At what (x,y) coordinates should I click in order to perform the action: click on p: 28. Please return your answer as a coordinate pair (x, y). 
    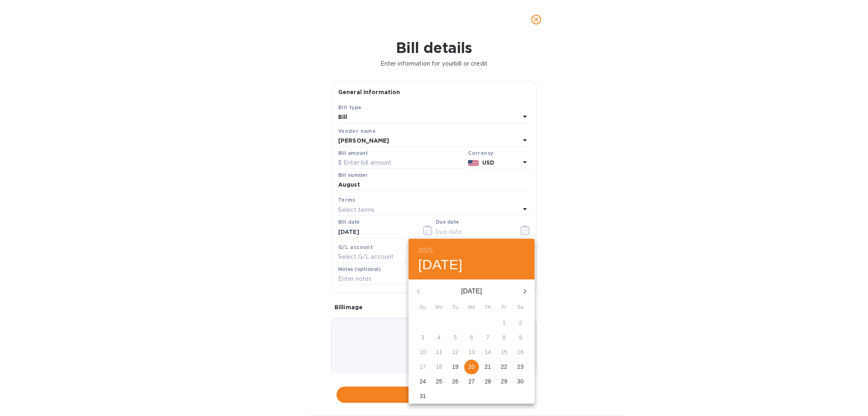
    Looking at the image, I should click on (488, 381).